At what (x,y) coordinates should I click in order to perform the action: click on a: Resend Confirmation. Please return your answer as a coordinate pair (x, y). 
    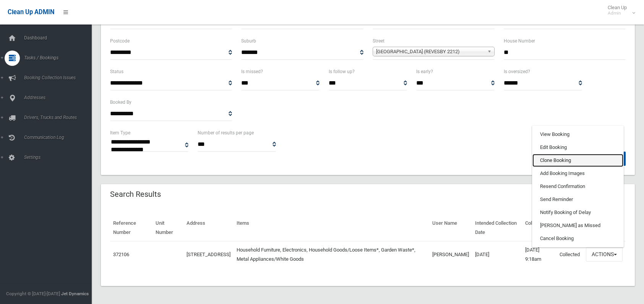
    Looking at the image, I should click on (578, 186).